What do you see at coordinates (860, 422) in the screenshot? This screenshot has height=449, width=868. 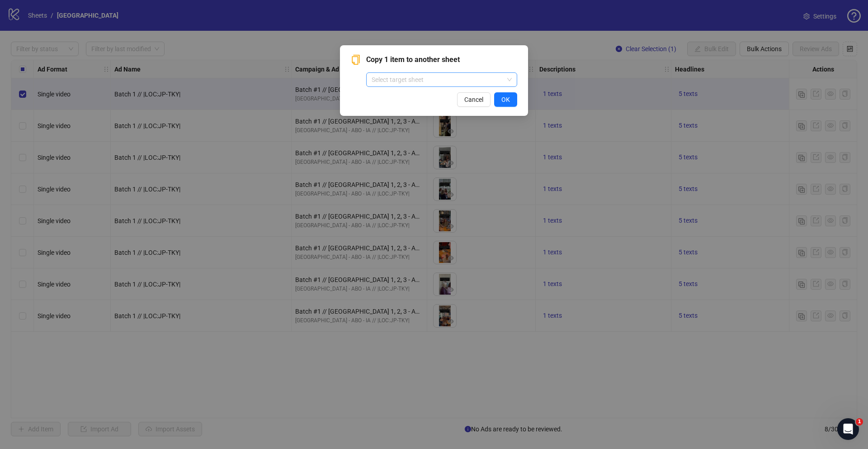 I see `span: 1` at bounding box center [860, 422].